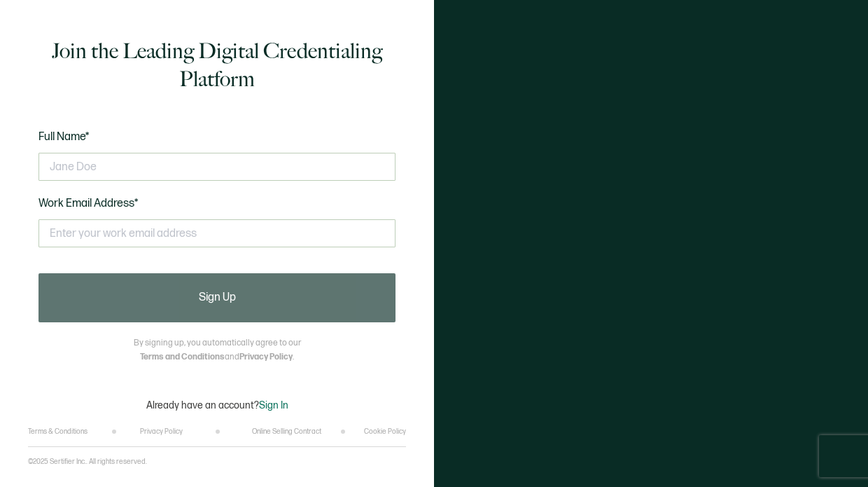 The width and height of the screenshot is (868, 487). What do you see at coordinates (217, 298) in the screenshot?
I see `span: Sign Up` at bounding box center [217, 298].